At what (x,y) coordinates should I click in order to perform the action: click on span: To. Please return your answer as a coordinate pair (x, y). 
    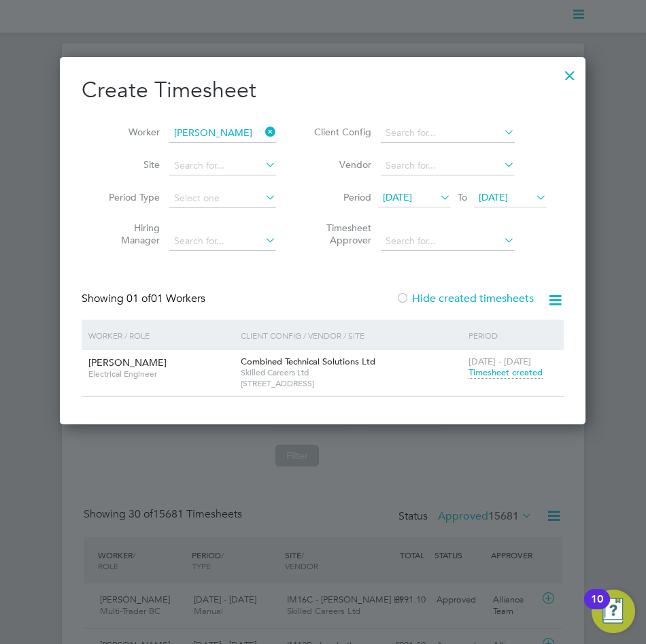
    Looking at the image, I should click on (462, 197).